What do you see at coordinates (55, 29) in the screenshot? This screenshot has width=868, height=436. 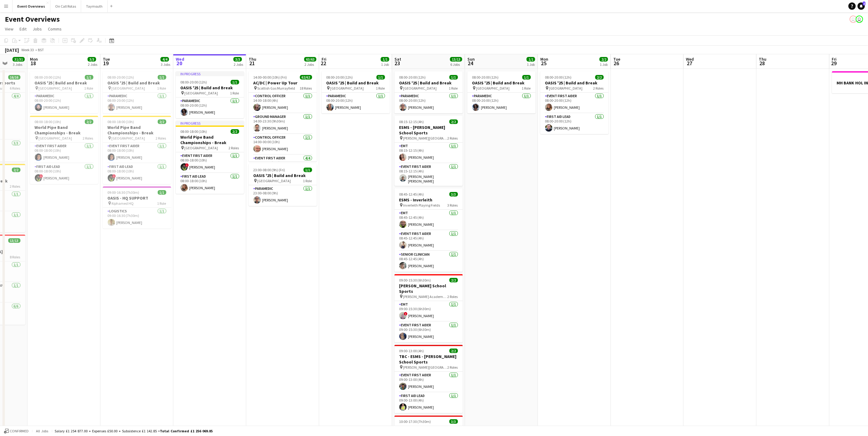 I see `span: Comms` at bounding box center [55, 29].